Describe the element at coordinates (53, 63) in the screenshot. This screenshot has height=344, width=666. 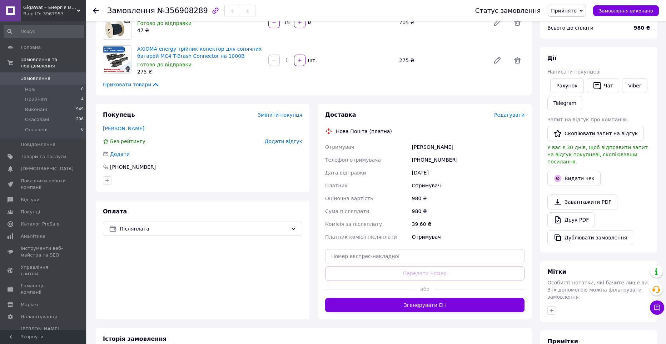
I see `span: Замовлення та повідомлення` at that location.